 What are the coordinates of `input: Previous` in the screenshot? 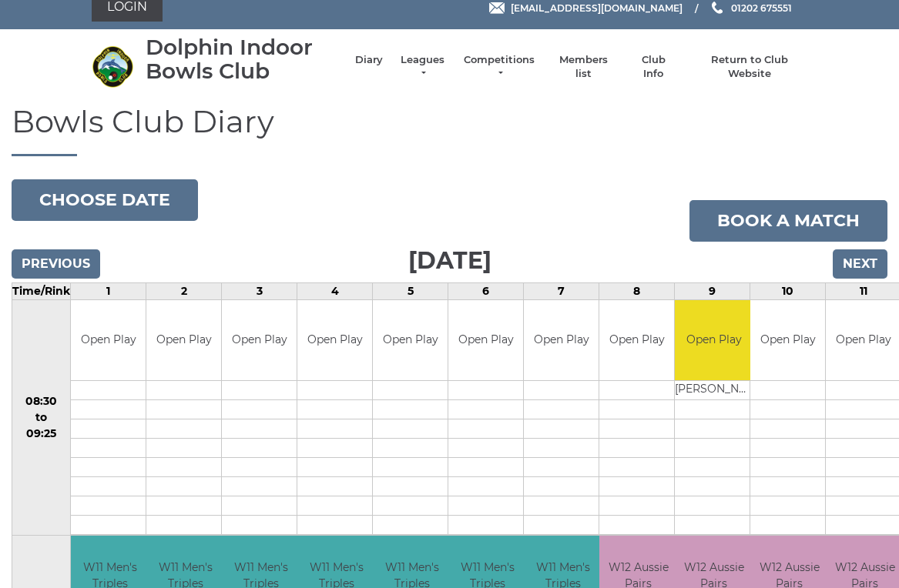 It's located at (56, 264).